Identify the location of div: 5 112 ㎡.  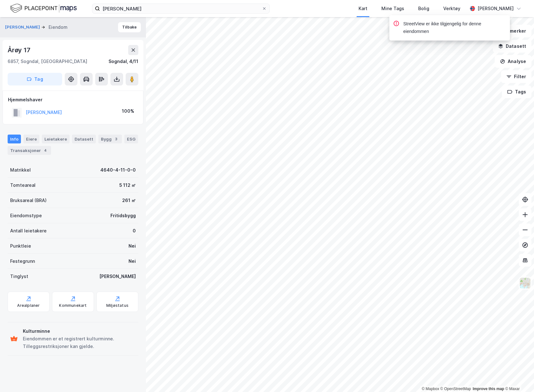
(128, 185).